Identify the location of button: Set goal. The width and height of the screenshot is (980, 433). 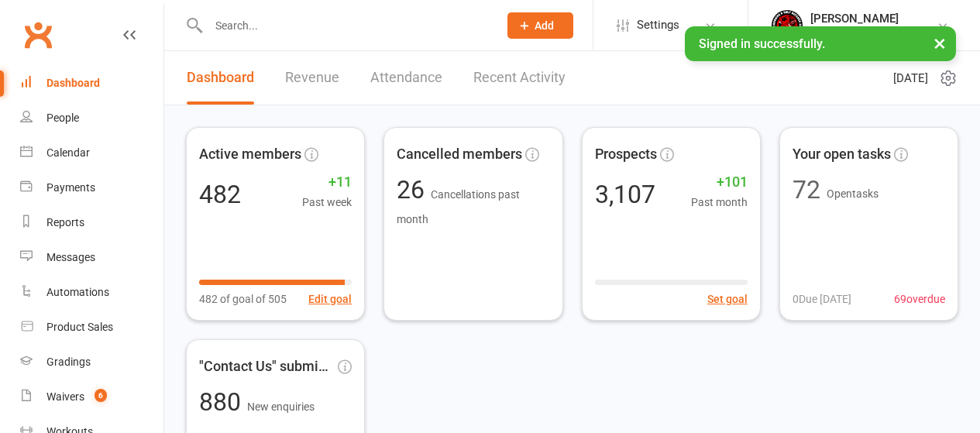
(727, 299).